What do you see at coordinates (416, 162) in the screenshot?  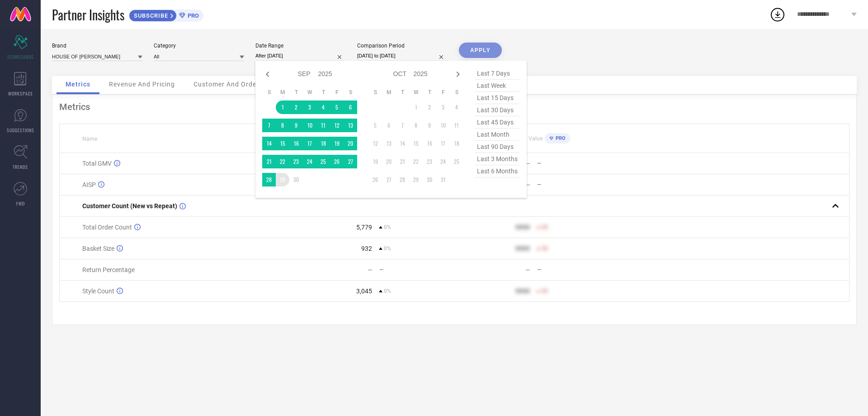 I see `td: Wed Oct 22 2025` at bounding box center [416, 162].